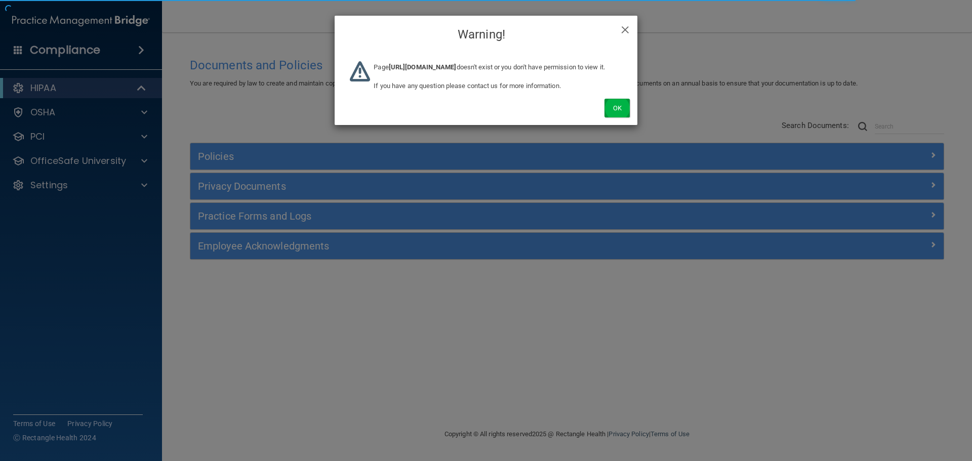 The height and width of the screenshot is (461, 972). Describe the element at coordinates (617, 108) in the screenshot. I see `button: Ok` at that location.